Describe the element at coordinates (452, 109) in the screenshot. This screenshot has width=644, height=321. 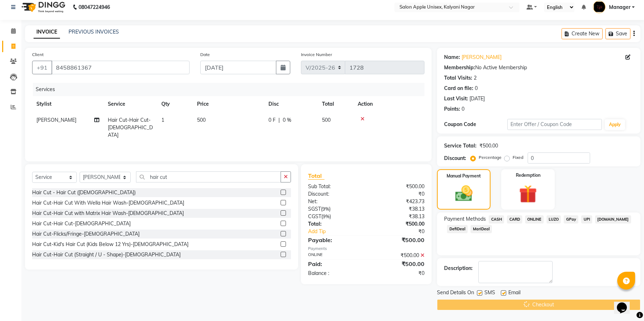
I see `div: Points:` at that location.